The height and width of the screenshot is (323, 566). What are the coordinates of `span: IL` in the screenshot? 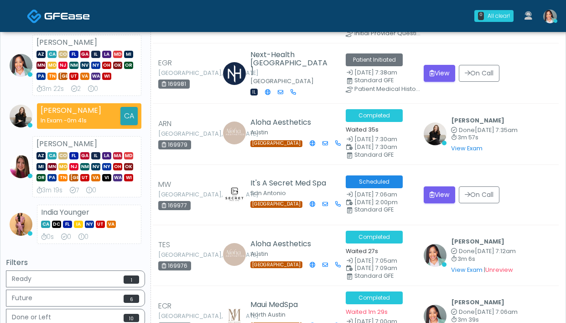 It's located at (96, 54).